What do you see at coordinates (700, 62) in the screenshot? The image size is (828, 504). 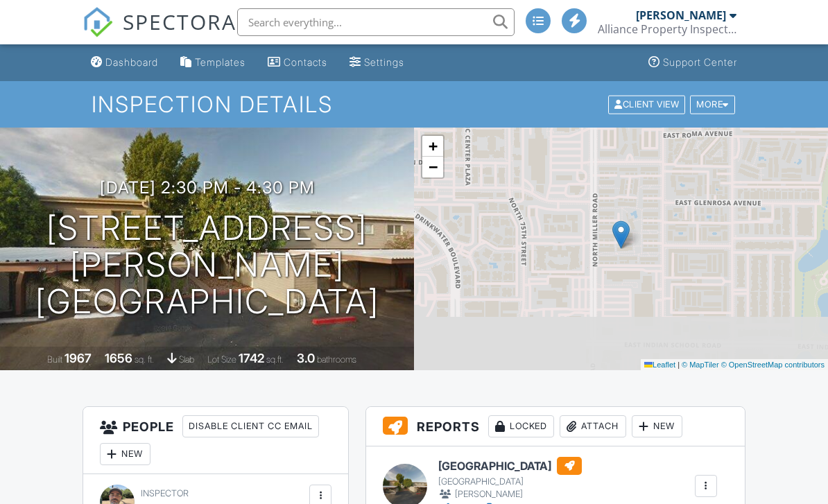 I see `div: Support Center` at bounding box center [700, 62].